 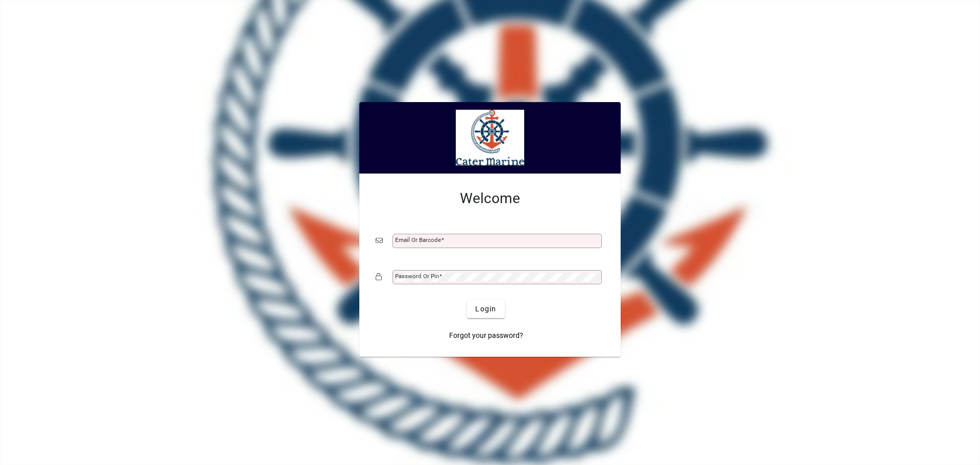 I want to click on mat-label: Email or Barcode, so click(x=418, y=240).